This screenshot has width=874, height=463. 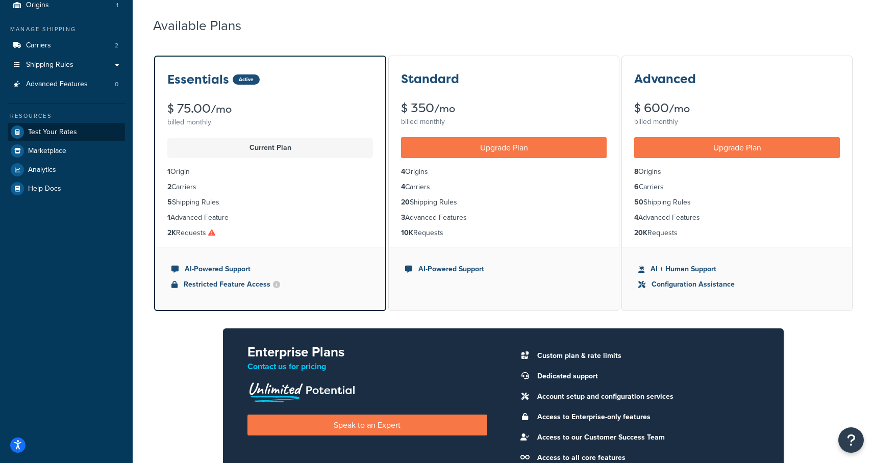 I want to click on strong: 20, so click(x=405, y=202).